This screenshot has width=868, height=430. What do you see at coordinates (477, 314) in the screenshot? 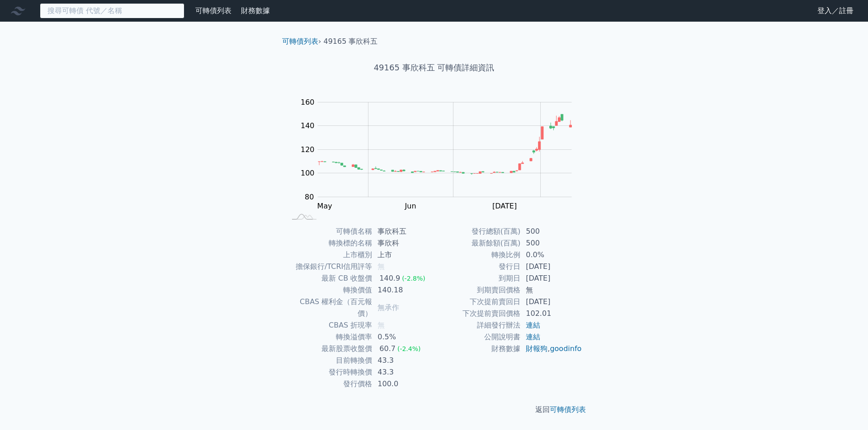
I see `td: 下次提前賣回價格` at bounding box center [477, 314].